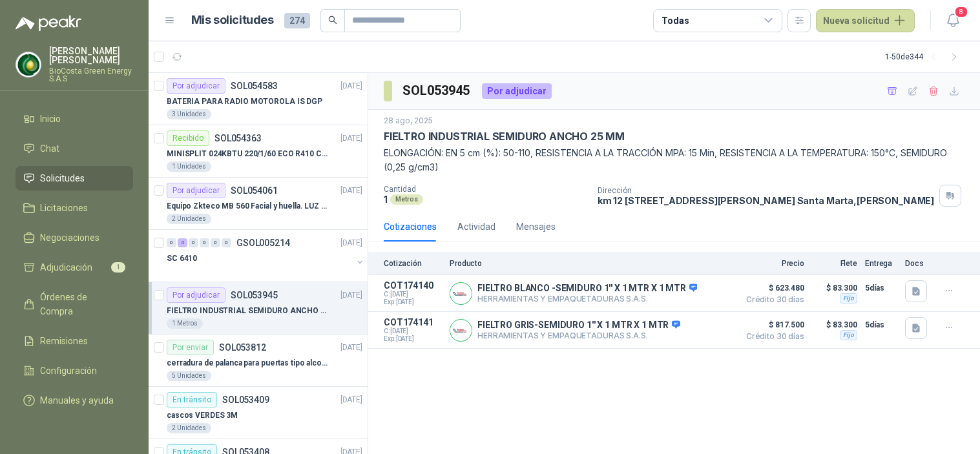 Image resolution: width=980 pixels, height=454 pixels. What do you see at coordinates (64, 208) in the screenshot?
I see `span: Licitaciones` at bounding box center [64, 208].